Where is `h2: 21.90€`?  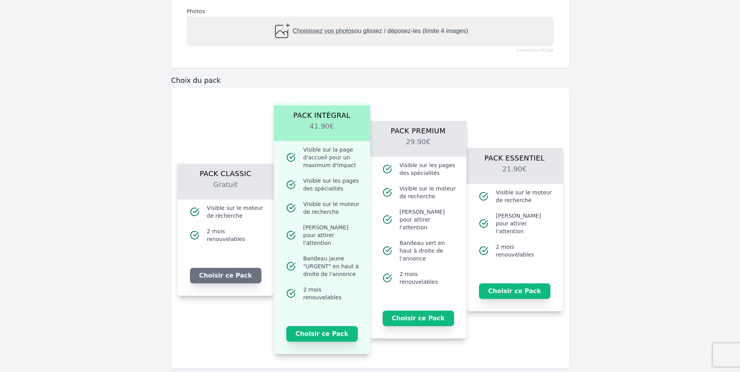
h2: 21.90€ is located at coordinates (515, 174).